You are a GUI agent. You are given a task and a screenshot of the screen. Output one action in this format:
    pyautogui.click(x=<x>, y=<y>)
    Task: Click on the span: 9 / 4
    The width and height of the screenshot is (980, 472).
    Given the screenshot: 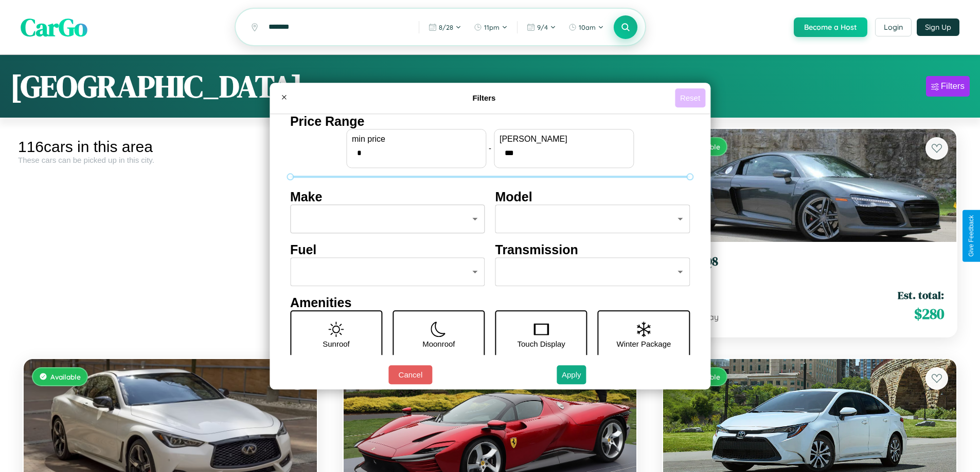 What is the action you would take?
    pyautogui.click(x=542, y=27)
    